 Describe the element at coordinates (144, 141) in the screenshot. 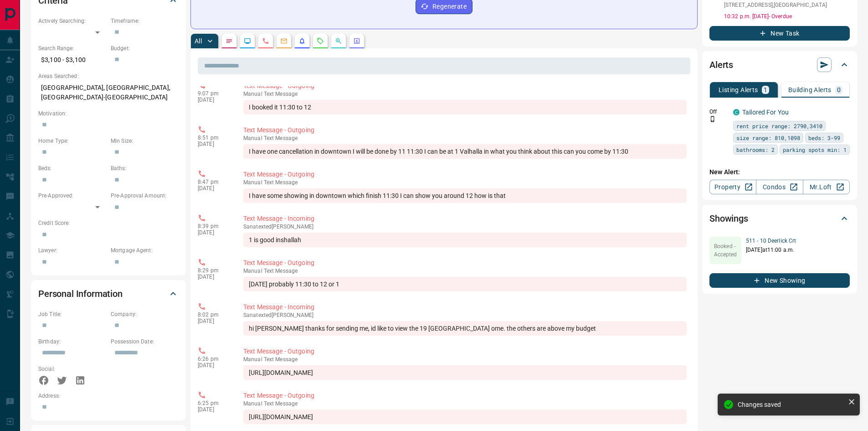

I see `p: Min Size:` at that location.